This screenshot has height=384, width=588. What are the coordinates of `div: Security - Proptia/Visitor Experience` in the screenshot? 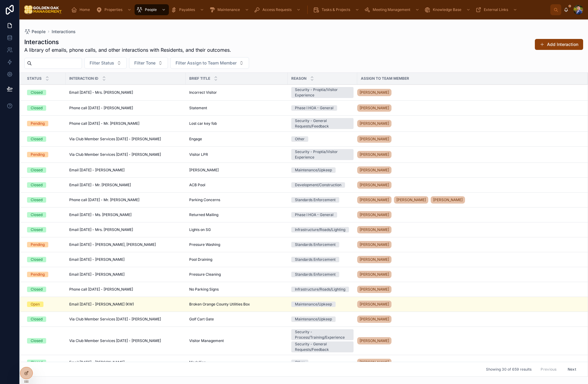 It's located at (322, 155).